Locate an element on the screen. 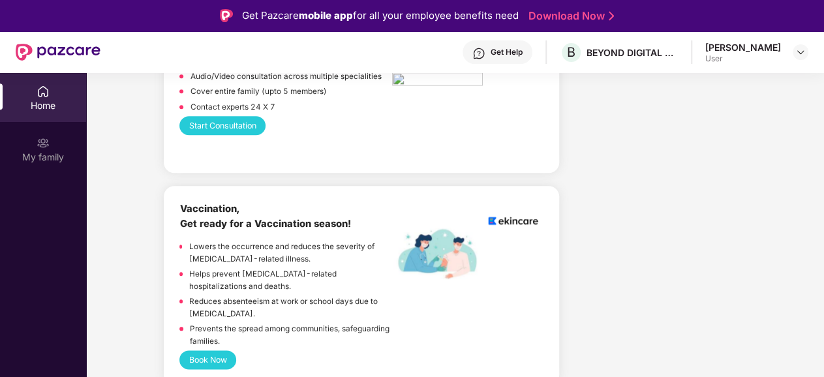  img: svg+xml;base64,PHN2ZyB3aWR0aD0iMjAiIGhlaWdodD0iMjAiIHZpZXdCb3g9IjAgMCAyMCAyMCIgZmlsbD0ibm9uZSIgeG... is located at coordinates (43, 143).